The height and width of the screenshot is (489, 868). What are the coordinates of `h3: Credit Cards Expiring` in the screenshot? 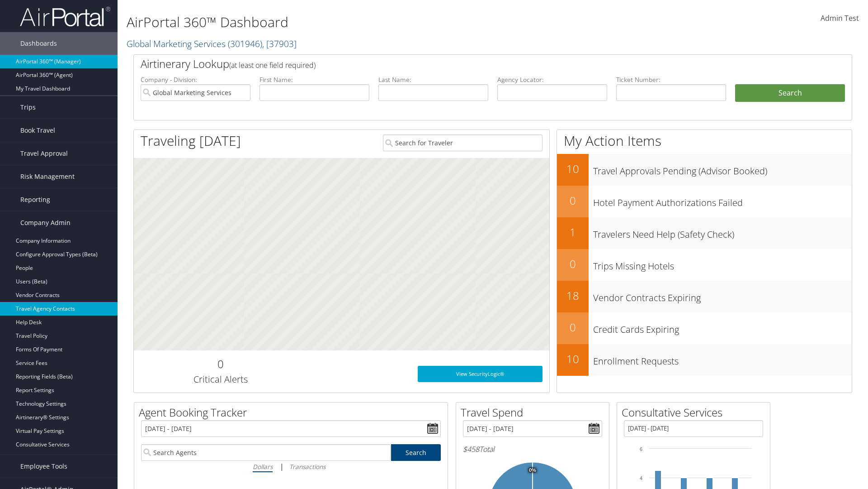 It's located at (723, 328).